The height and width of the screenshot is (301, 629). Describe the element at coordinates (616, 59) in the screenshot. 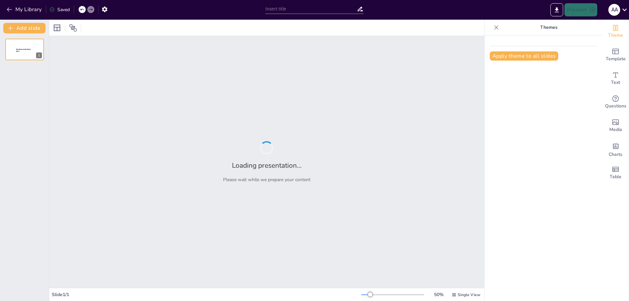

I see `span: Template` at that location.